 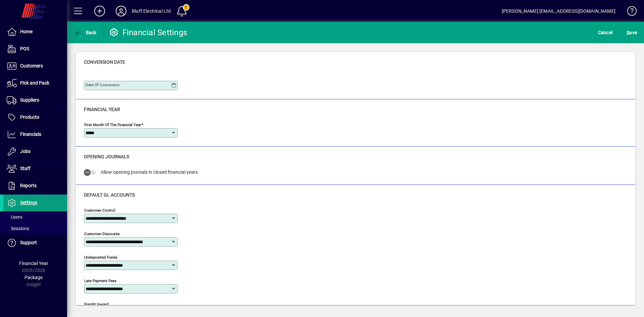 I want to click on span: Financial year, so click(x=102, y=109).